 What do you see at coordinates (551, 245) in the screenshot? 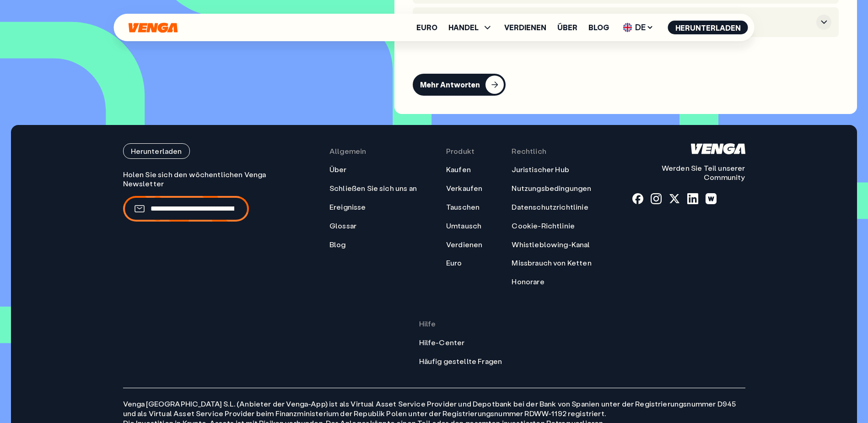
I see `a: Whistleblowing-Kanal` at bounding box center [551, 245].